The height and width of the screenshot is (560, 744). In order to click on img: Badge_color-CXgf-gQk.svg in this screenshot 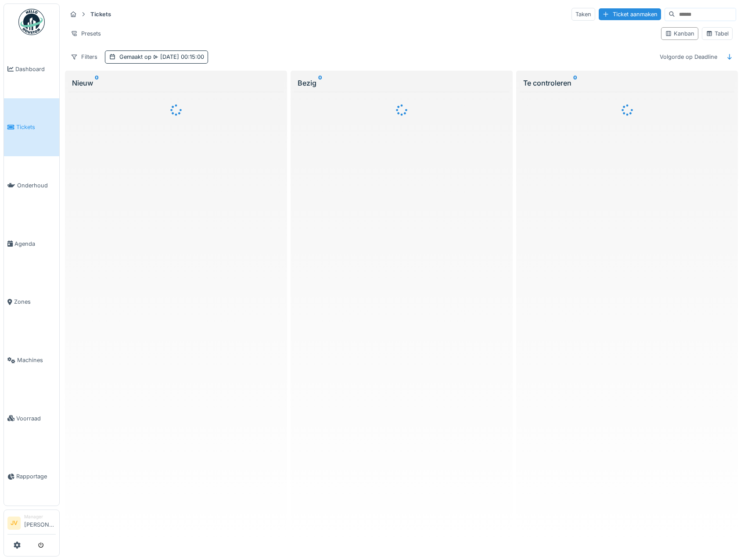, I will do `click(31, 22)`.